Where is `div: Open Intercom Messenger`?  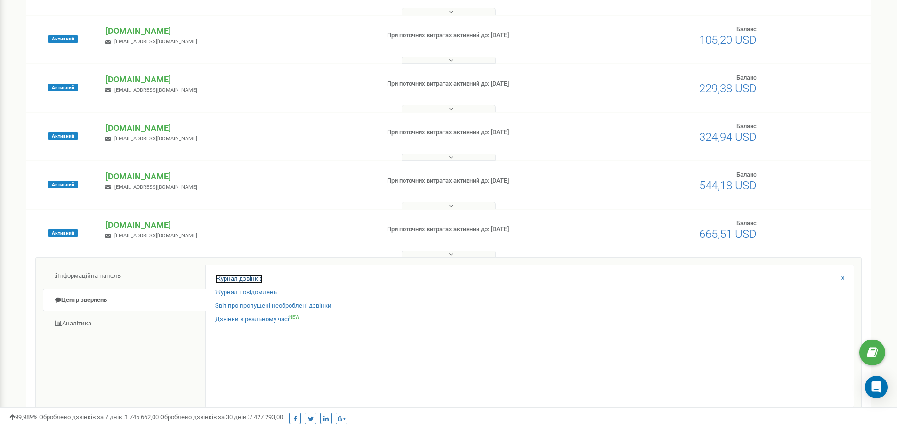 div: Open Intercom Messenger is located at coordinates (876, 387).